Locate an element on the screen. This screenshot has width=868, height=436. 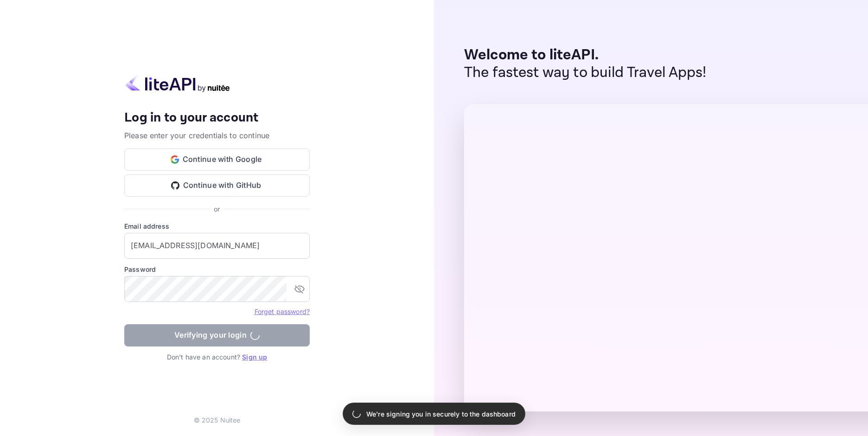
p: Welcome to liteAPI. is located at coordinates (585, 55).